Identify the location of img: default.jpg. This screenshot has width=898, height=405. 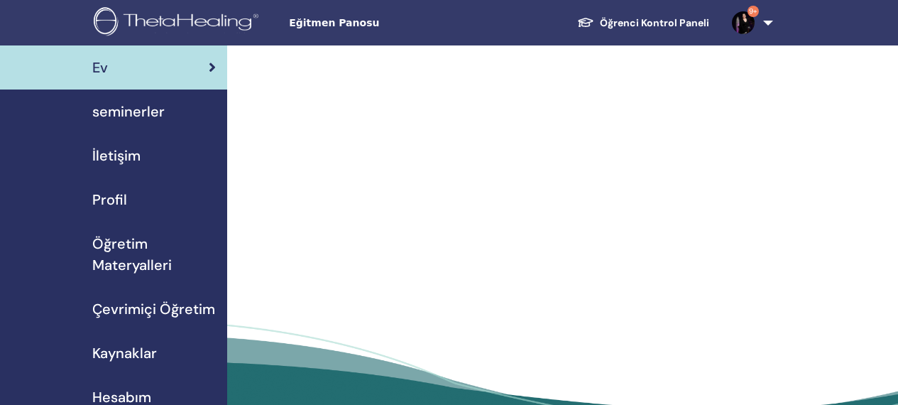
(743, 23).